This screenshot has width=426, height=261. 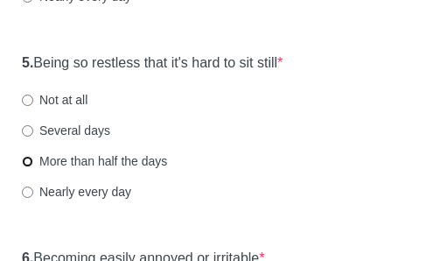 What do you see at coordinates (76, 192) in the screenshot?
I see `label: Nearly every day` at bounding box center [76, 192].